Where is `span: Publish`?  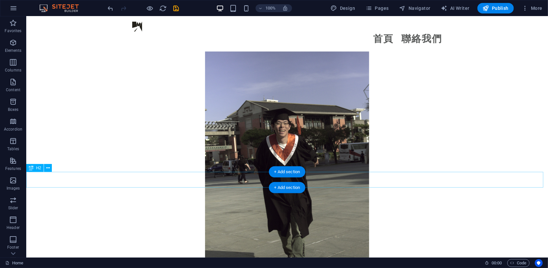 span: Publish is located at coordinates (496, 8).